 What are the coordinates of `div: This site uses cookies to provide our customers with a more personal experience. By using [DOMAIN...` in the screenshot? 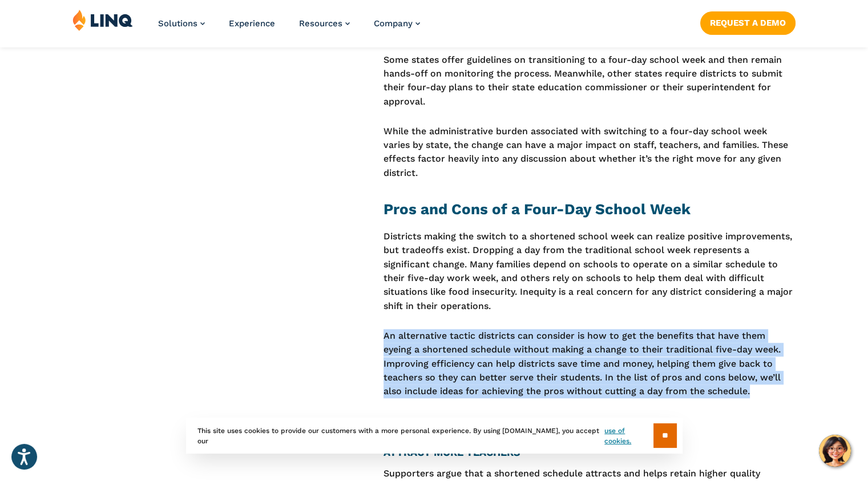 It's located at (435, 435).